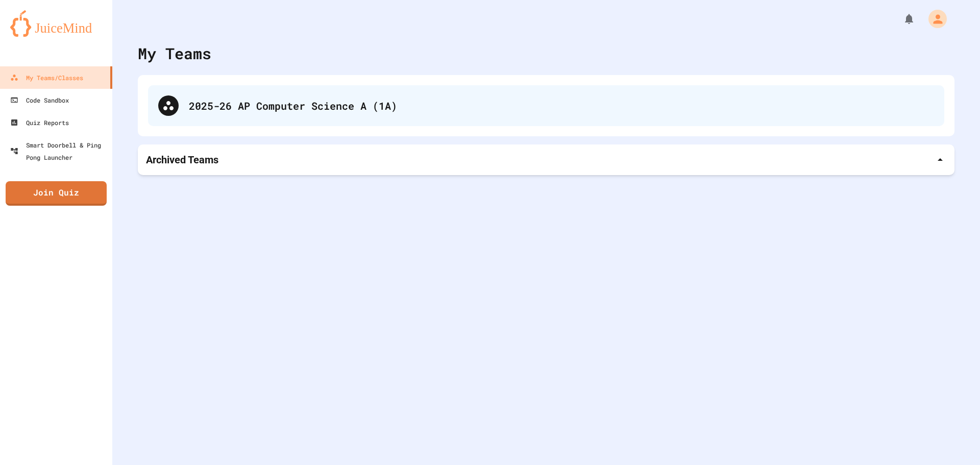 The image size is (980, 465). What do you see at coordinates (56, 194) in the screenshot?
I see `a: Join Quiz` at bounding box center [56, 194].